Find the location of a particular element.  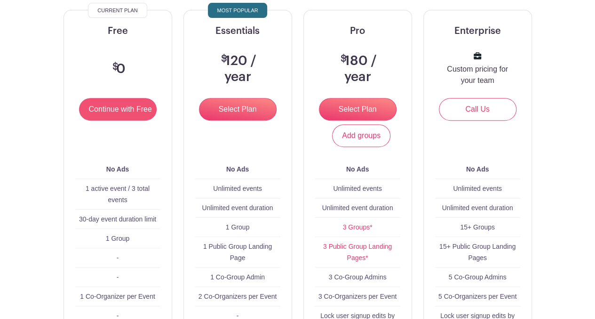

h3: 0 is located at coordinates (118, 69).